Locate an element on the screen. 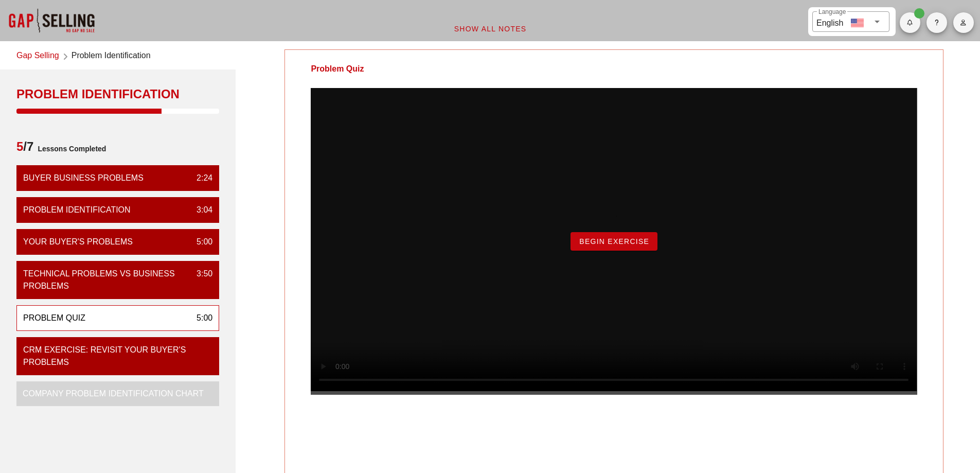 The height and width of the screenshot is (473, 980). div: 3:50 is located at coordinates (200, 280).